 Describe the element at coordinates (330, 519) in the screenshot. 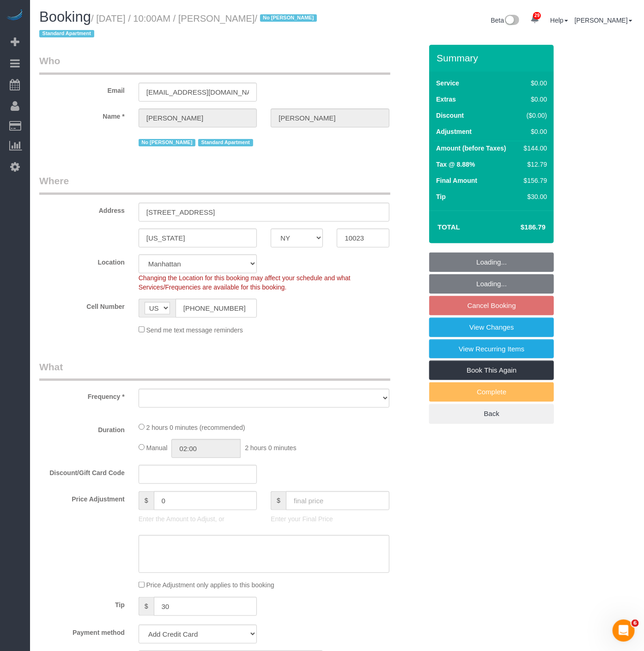

I see `p: Enter your Final Price` at that location.